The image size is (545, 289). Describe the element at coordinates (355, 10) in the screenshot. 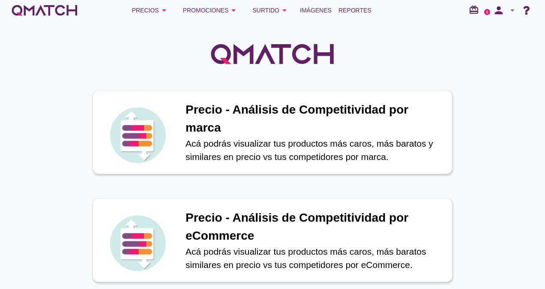

I see `span: Reportes` at that location.